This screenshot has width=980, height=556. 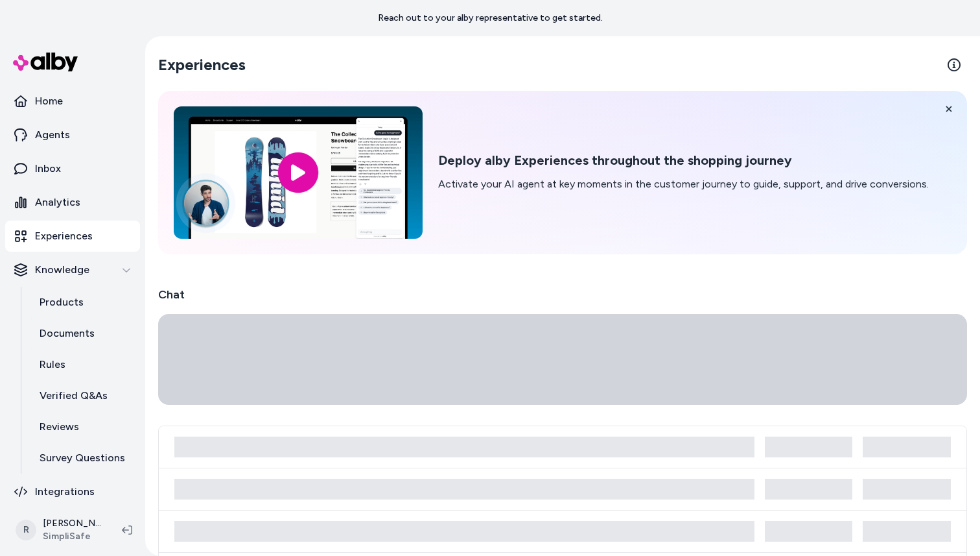 What do you see at coordinates (490, 18) in the screenshot?
I see `p: Reach out to your alby representative to get started.` at bounding box center [490, 18].